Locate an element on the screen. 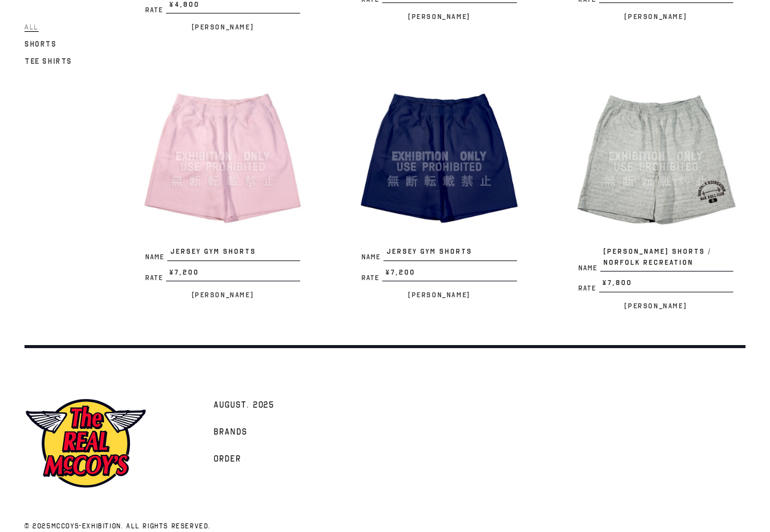 The height and width of the screenshot is (532, 770). a: Order is located at coordinates (227, 458).